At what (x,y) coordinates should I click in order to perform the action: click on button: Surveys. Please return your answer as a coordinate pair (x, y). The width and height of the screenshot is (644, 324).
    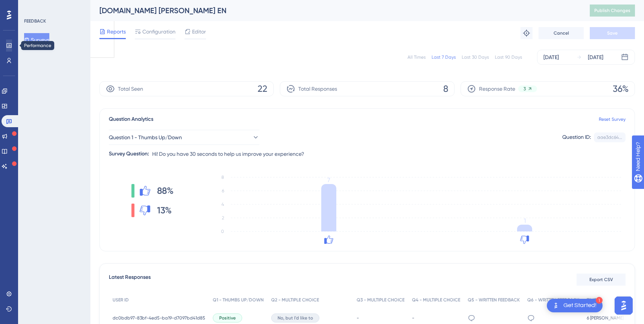
    Looking at the image, I should click on (37, 40).